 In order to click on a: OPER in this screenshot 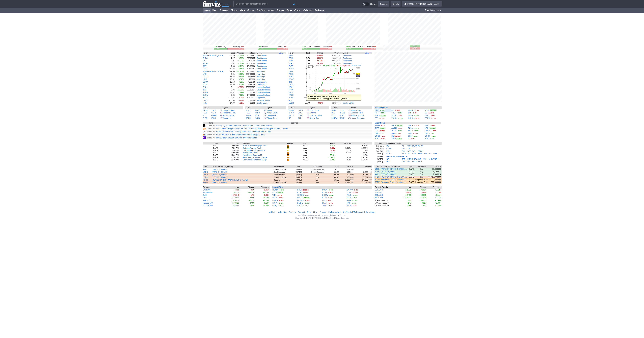, I will do `click(214, 116)`.